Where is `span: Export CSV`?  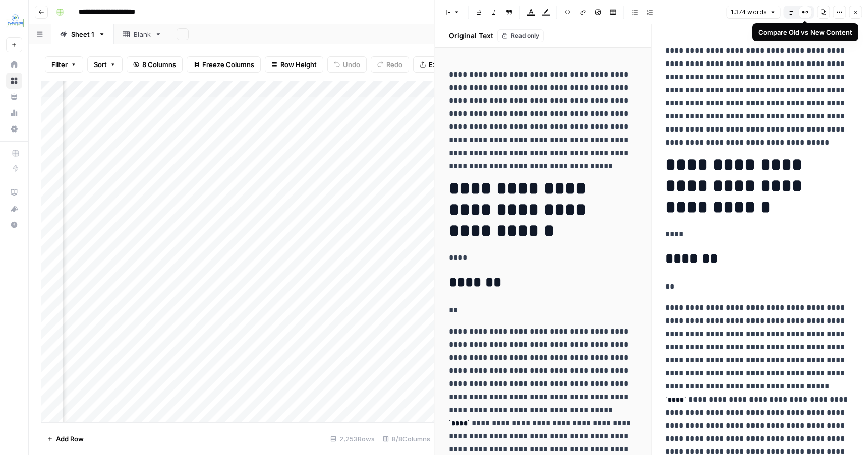
span: Export CSV is located at coordinates (446, 64).